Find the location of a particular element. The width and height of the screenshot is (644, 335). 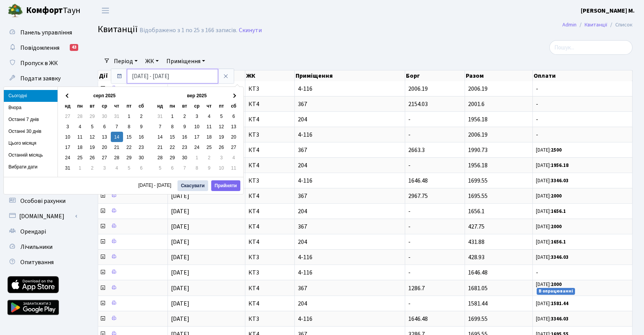

th: Оплати is located at coordinates (582, 76).